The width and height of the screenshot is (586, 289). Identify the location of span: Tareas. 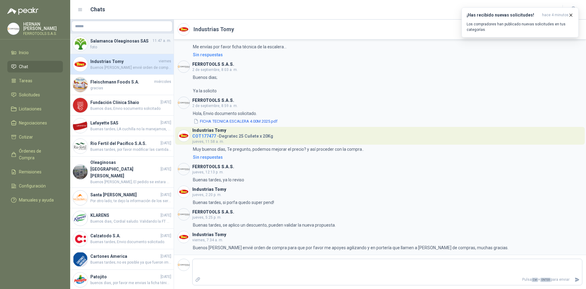
(26, 81).